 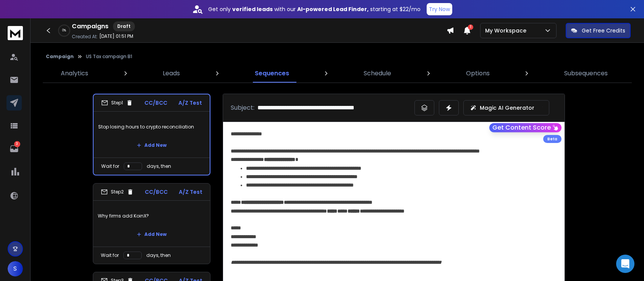 What do you see at coordinates (507, 108) in the screenshot?
I see `p: Magic AI Generator` at bounding box center [507, 108].